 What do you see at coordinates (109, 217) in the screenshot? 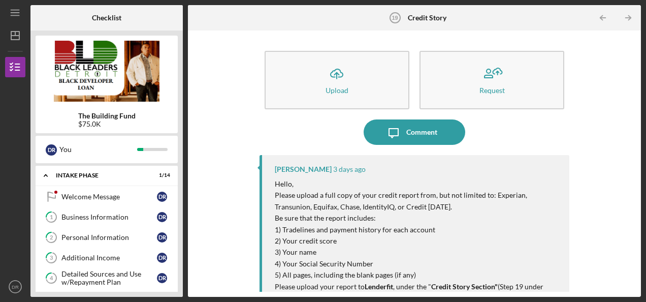
I see `div: Business Information` at bounding box center [109, 217].